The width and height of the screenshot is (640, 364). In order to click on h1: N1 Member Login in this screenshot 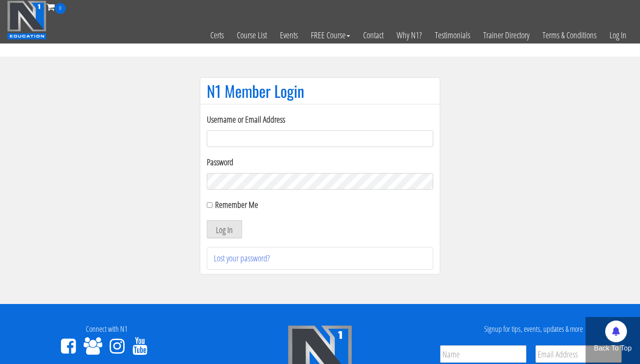, I will do `click(320, 91)`.